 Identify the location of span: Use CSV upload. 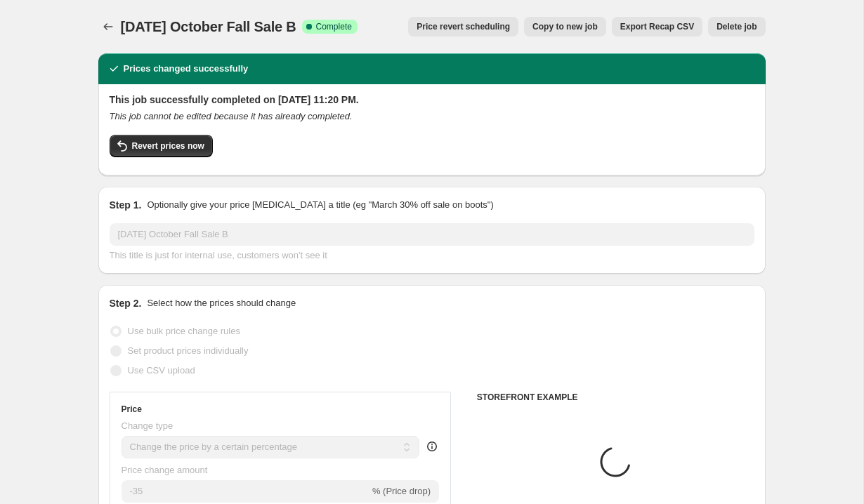
(162, 370).